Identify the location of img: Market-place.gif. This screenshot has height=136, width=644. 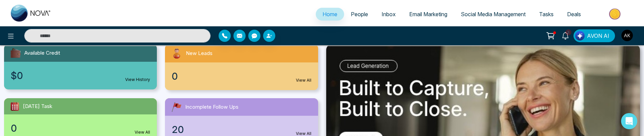
(615, 14).